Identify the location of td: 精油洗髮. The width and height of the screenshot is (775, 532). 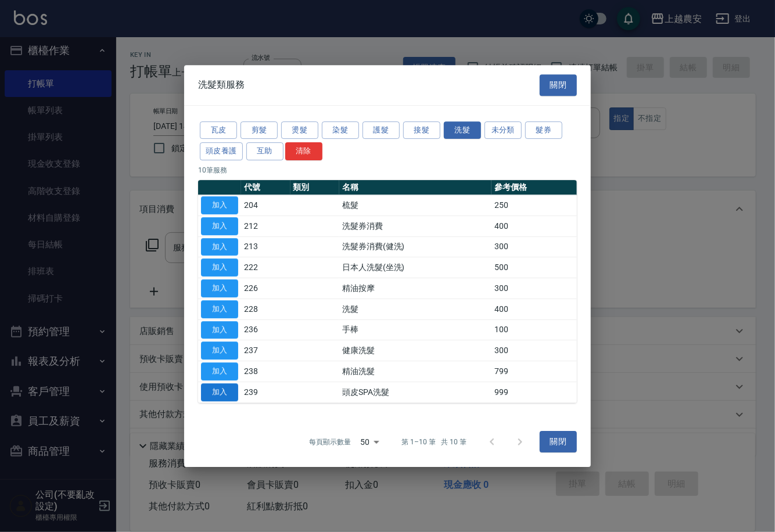
(415, 372).